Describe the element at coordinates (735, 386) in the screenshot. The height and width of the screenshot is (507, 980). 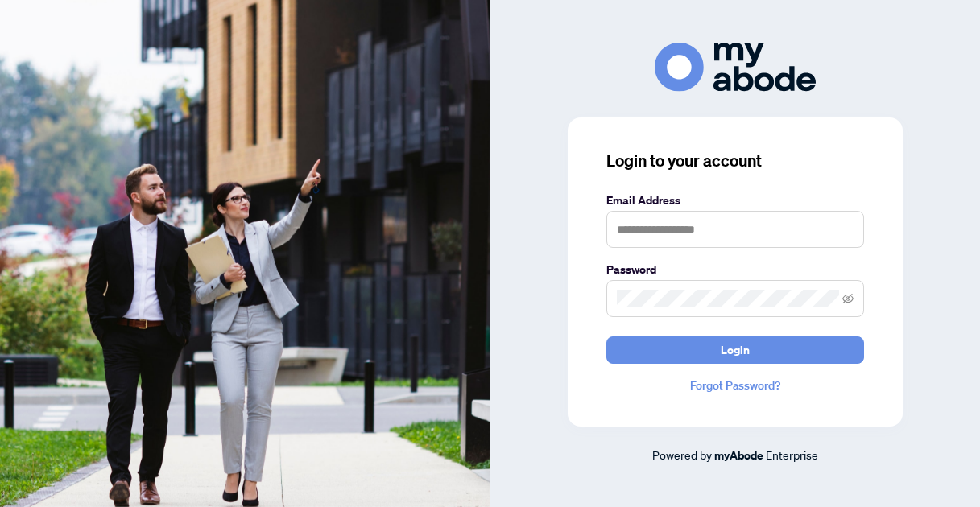
I see `a: Forgot Password?` at that location.